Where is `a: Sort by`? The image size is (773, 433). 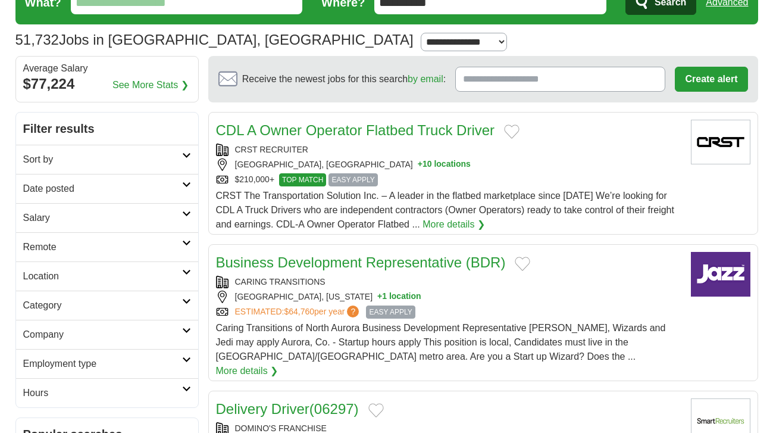
a: Sort by is located at coordinates (107, 159).